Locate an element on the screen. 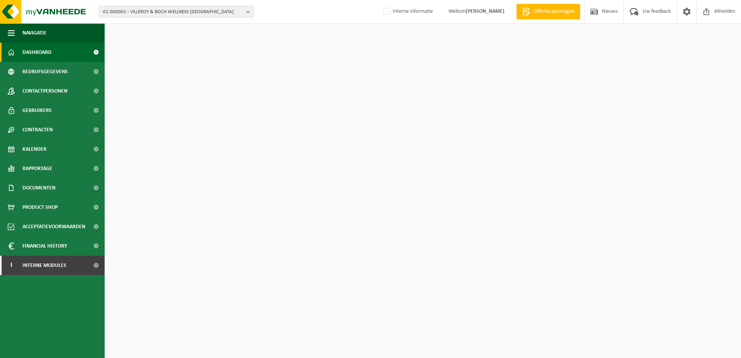 This screenshot has width=741, height=358. span: Rapportage is located at coordinates (37, 169).